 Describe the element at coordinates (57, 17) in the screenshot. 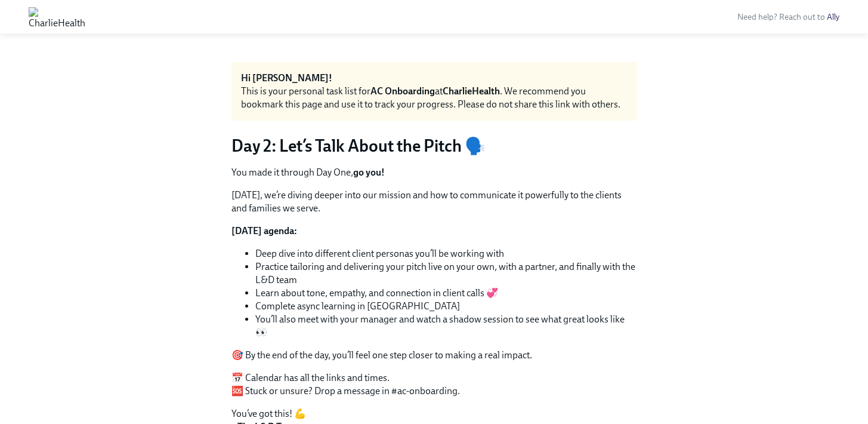

I see `img: CharlieHealth` at that location.